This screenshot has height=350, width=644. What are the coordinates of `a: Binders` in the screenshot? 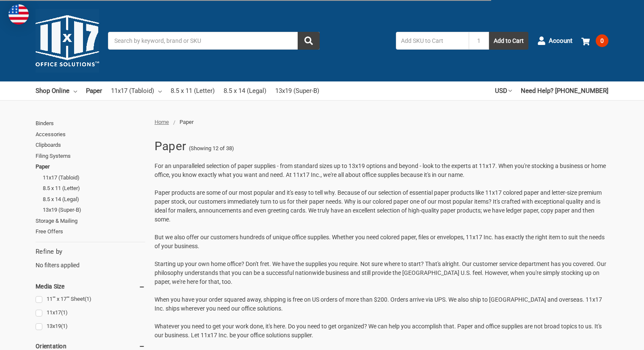 It's located at (90, 123).